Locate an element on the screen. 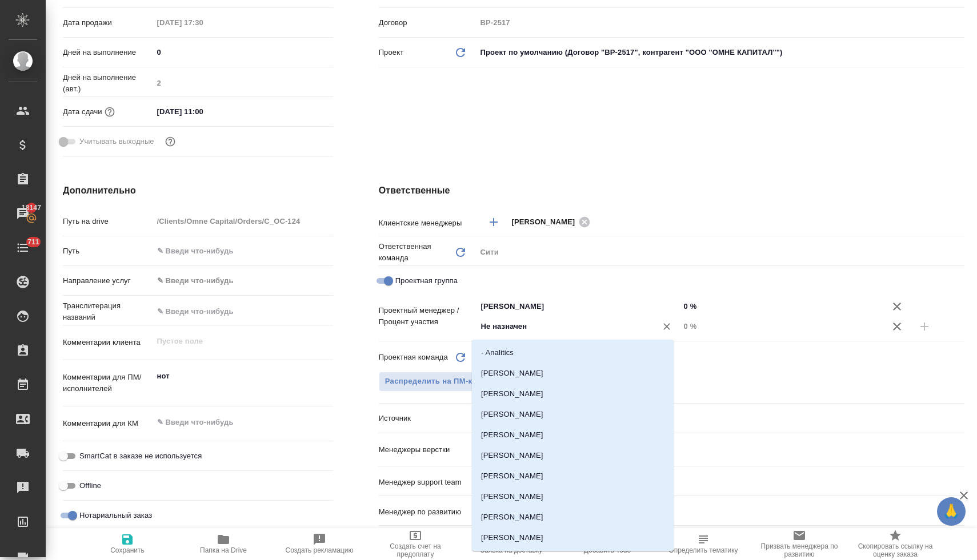  p: Менеджеры верстки is located at coordinates (427, 449).